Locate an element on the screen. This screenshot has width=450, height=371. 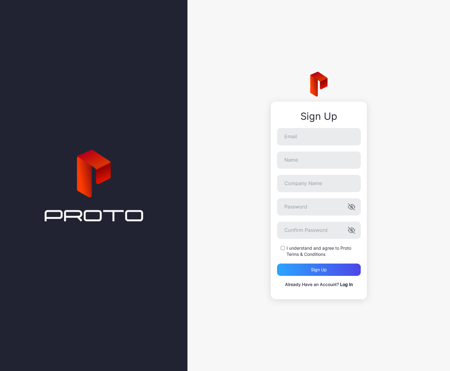
div: Sign Up is located at coordinates (319, 116).